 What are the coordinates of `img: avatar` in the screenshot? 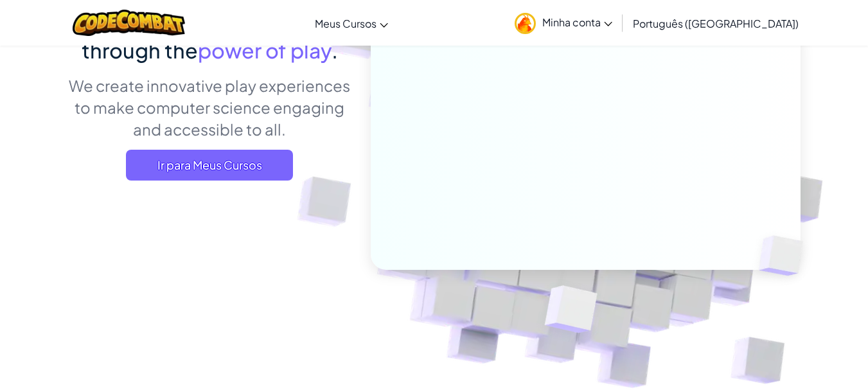 It's located at (524, 23).